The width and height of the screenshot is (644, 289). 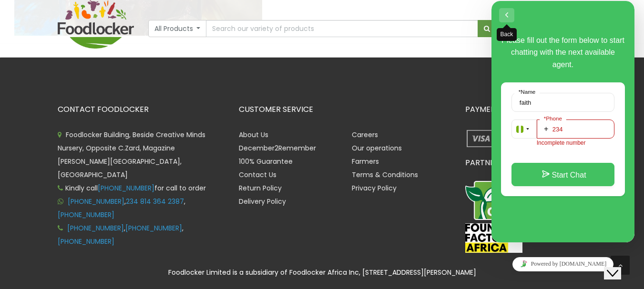 I want to click on input: Search our variety of products, so click(x=342, y=29).